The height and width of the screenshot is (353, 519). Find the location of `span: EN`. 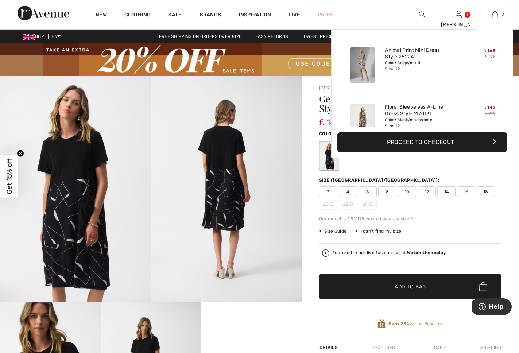

span: EN is located at coordinates (56, 36).